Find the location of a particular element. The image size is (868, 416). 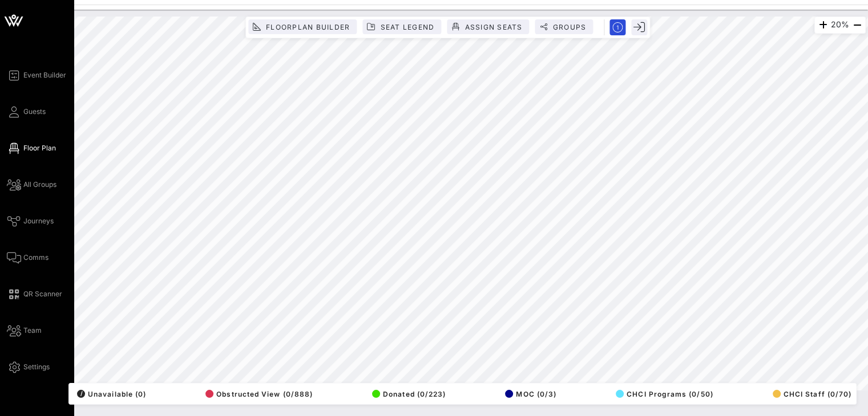

span: Obstructed View (0/888) is located at coordinates (259, 394).